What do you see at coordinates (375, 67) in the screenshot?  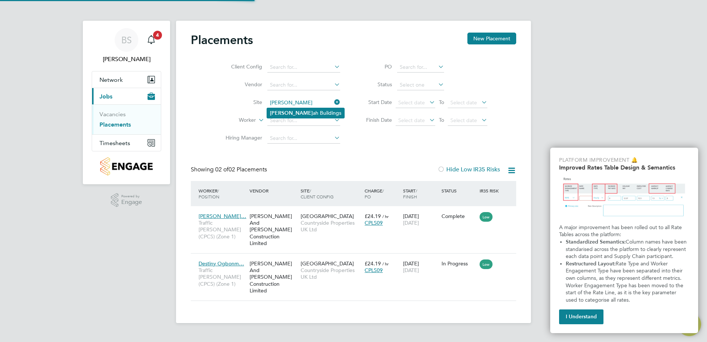 I see `label: PO` at bounding box center [375, 67].